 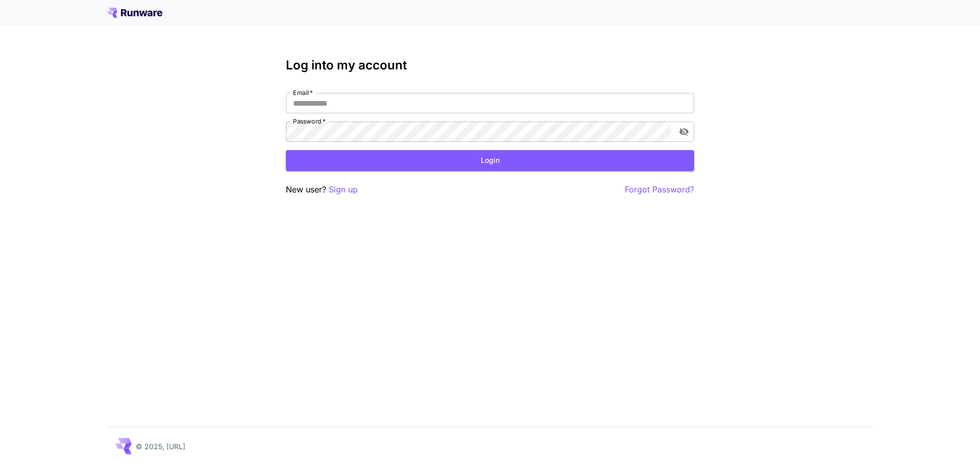 What do you see at coordinates (310, 121) in the screenshot?
I see `label: Password` at bounding box center [310, 121].